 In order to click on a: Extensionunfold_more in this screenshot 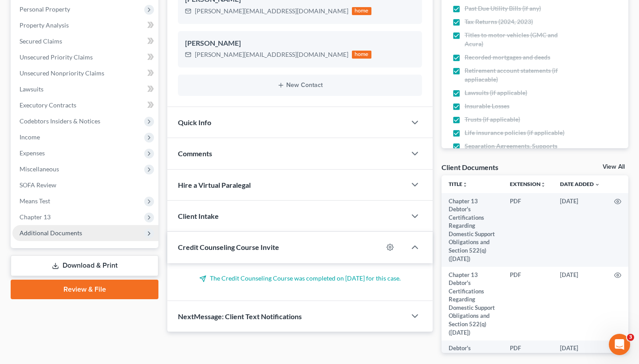, I will do `click(527, 184)`.